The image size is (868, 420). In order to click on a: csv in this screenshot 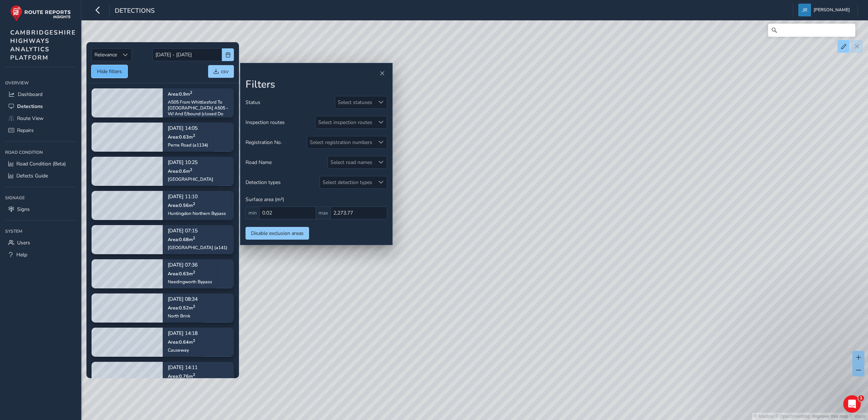, I will do `click(221, 71)`.